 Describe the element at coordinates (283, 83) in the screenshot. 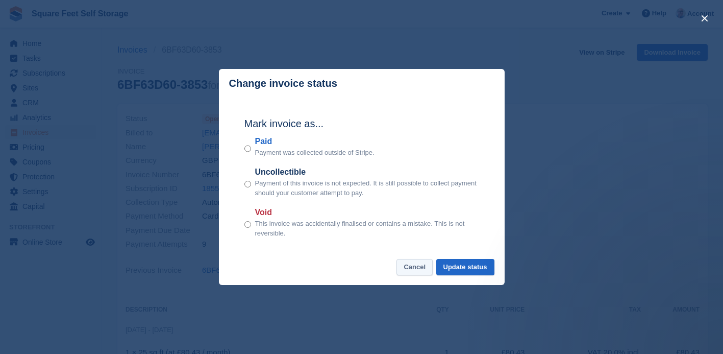

I see `p: Change invoice status` at that location.